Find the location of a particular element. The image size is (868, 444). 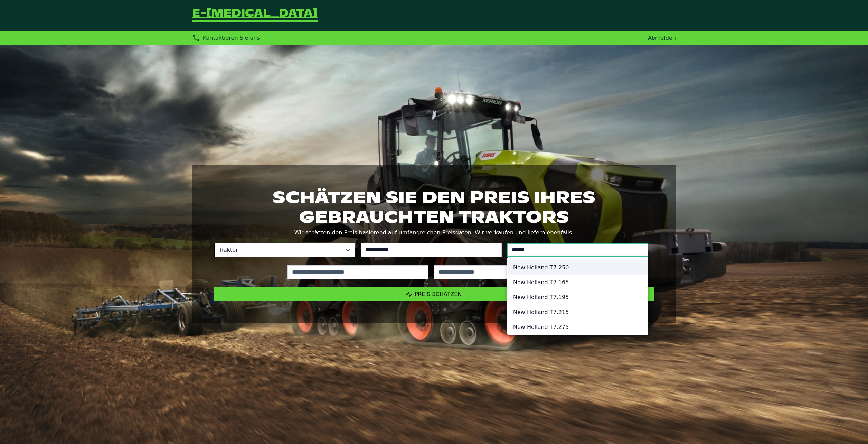

button: Preis schätzen is located at coordinates (434, 294).